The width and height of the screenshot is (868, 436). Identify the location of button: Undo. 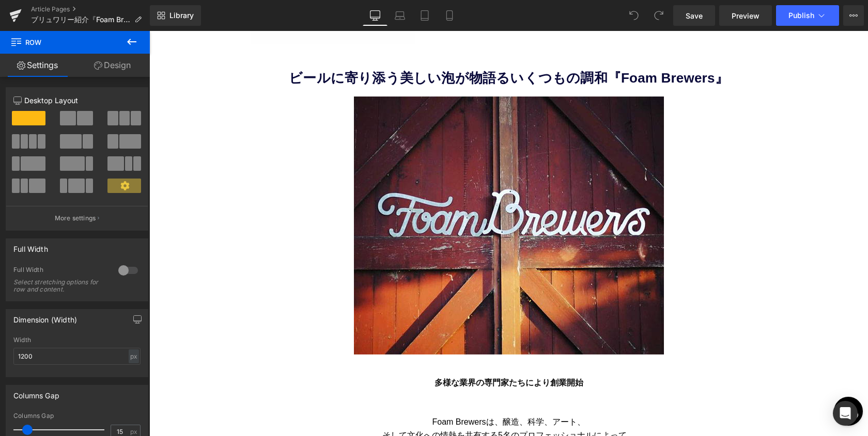
(634, 16).